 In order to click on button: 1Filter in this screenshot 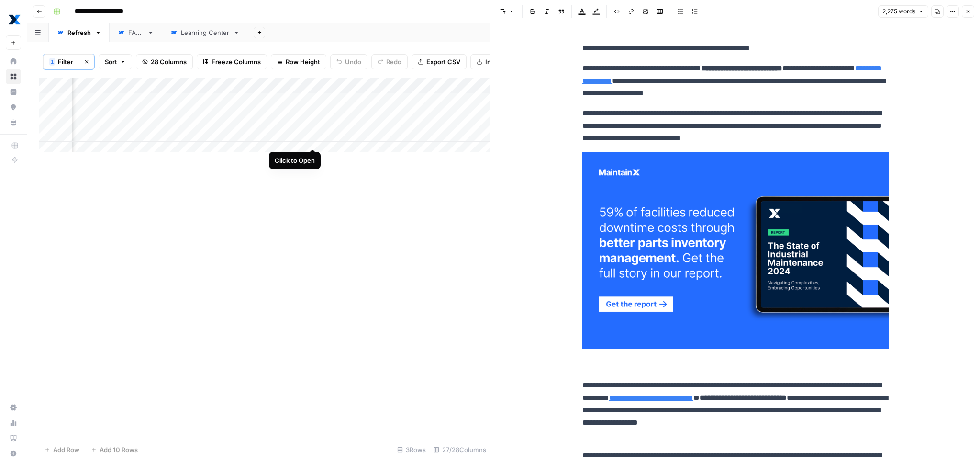, I will do `click(61, 62)`.